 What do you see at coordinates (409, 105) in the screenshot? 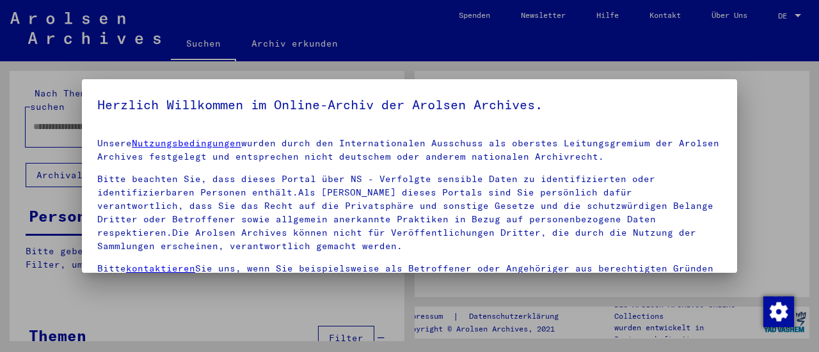
I see `h5: Herzlich Willkommen im Online-Archiv der Arolsen Archives.` at bounding box center [409, 105].